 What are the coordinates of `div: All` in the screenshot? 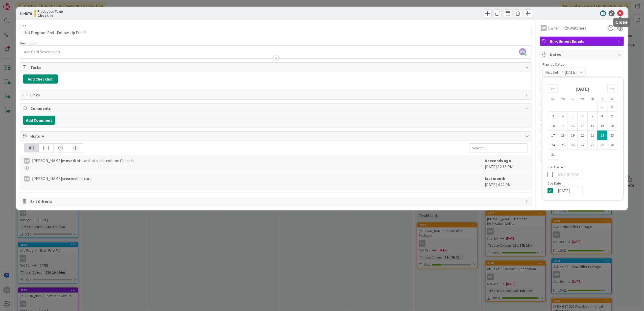 It's located at (31, 148).